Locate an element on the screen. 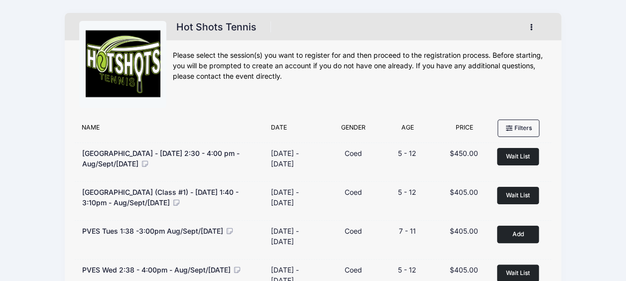 Image resolution: width=626 pixels, height=281 pixels. h1: Hot Shots Tennis is located at coordinates (216, 27).